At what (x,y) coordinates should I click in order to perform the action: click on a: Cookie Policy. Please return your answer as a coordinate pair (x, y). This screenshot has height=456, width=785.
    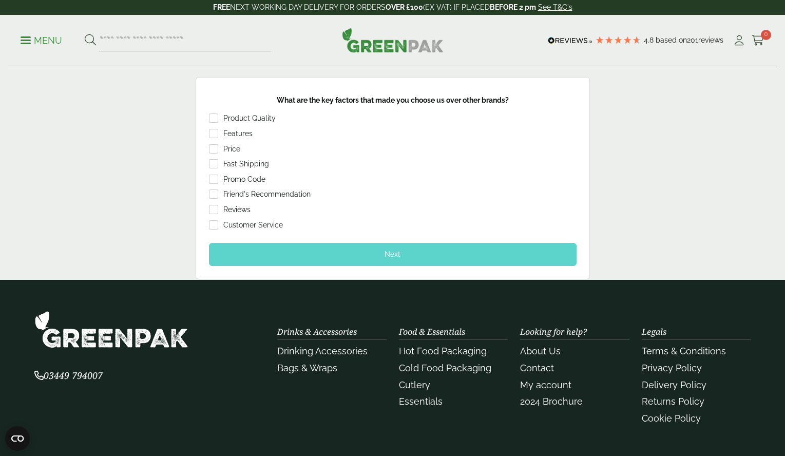
    Looking at the image, I should click on (671, 418).